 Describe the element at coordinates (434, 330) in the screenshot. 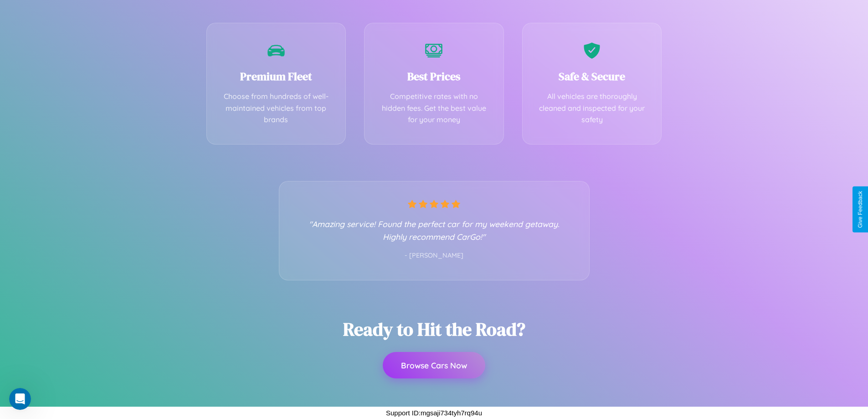

I see `h2: Ready to Hit the Road?` at that location.